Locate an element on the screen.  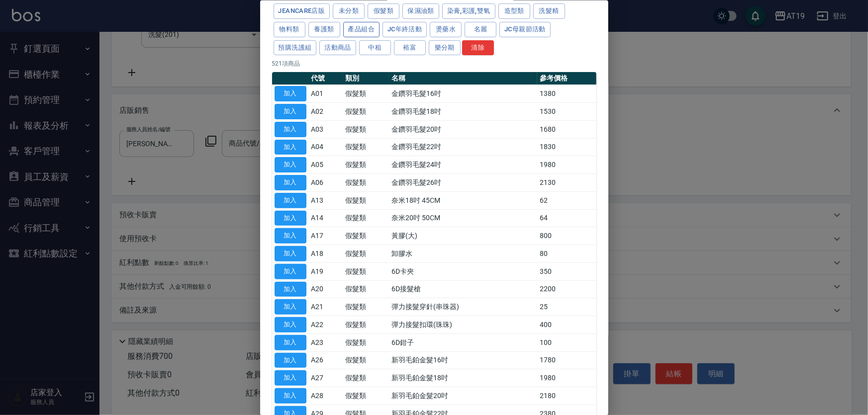
td: A23 is located at coordinates (326, 342).